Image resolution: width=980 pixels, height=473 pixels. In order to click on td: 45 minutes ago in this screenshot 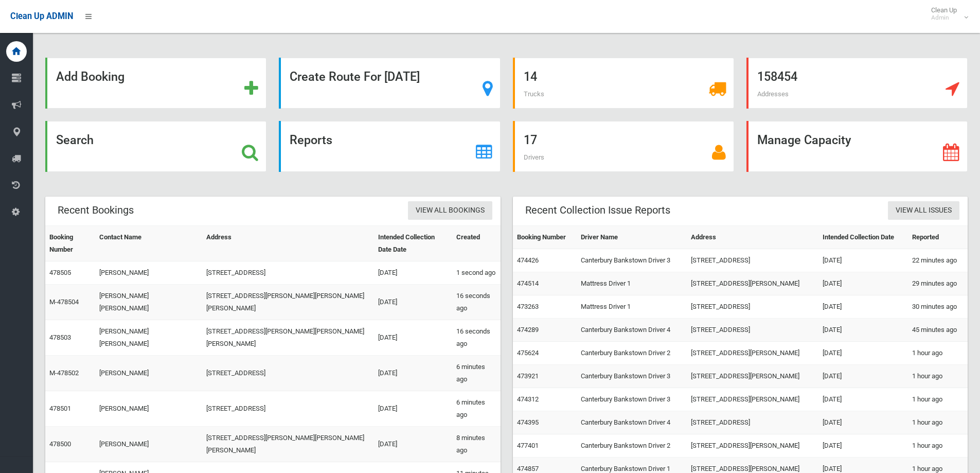, I will do `click(938, 329)`.